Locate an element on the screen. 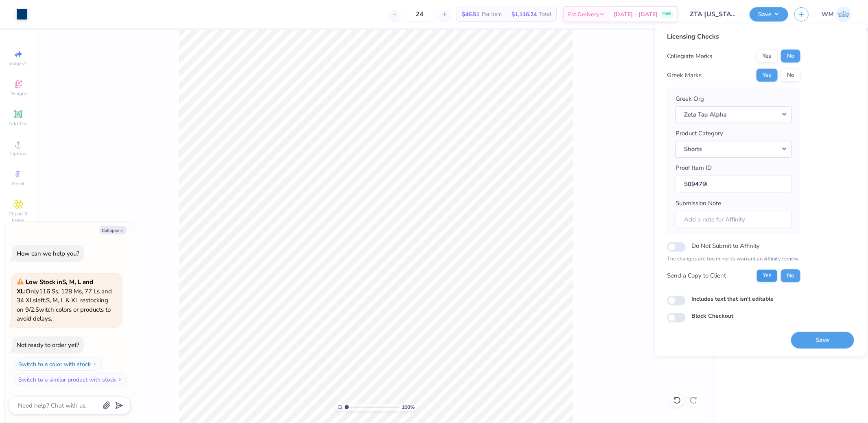 The height and width of the screenshot is (423, 868). label: Do Not Submit to Affinity is located at coordinates (725, 246).